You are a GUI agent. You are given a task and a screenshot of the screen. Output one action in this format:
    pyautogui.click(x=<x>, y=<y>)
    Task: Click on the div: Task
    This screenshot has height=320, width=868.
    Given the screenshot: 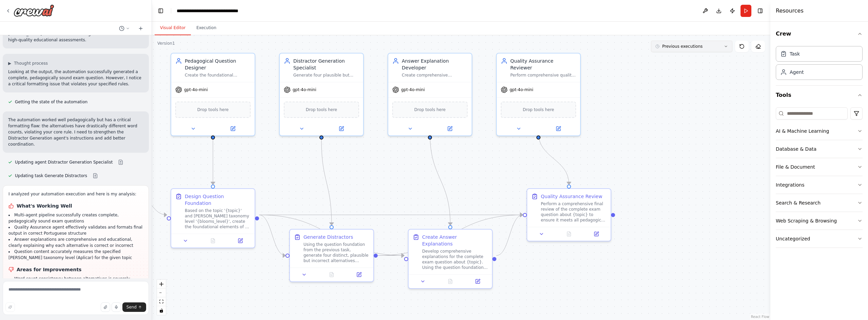 What is the action you would take?
    pyautogui.click(x=795, y=54)
    